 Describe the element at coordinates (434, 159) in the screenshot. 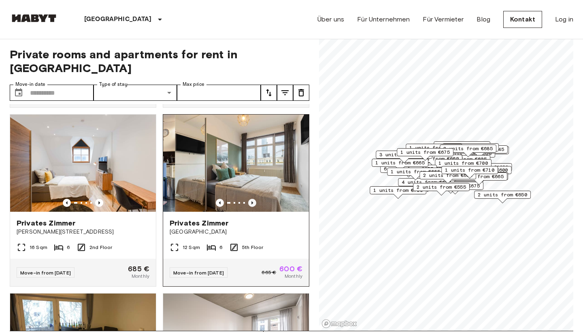

I see `span: 1 units from €660` at that location.